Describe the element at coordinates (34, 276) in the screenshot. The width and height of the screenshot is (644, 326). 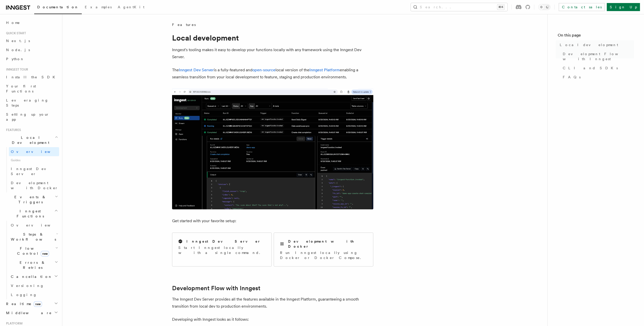
I see `button: Cancellation` at that location.